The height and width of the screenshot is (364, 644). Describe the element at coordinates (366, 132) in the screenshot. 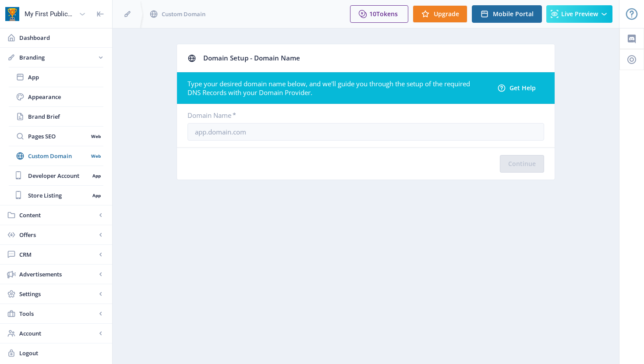

I see `input: app.domain.com` at that location.